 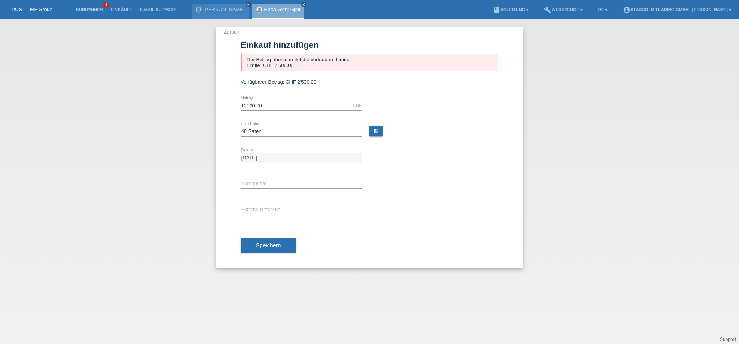 I want to click on div: Der Betrag überschreitet die verfügbare Limite. Limite: CHF 2'500.00, so click(x=369, y=62).